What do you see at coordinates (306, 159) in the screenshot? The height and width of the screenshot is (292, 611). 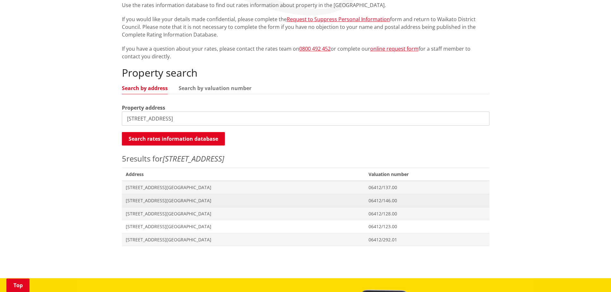 I see `p: results for` at bounding box center [306, 159].